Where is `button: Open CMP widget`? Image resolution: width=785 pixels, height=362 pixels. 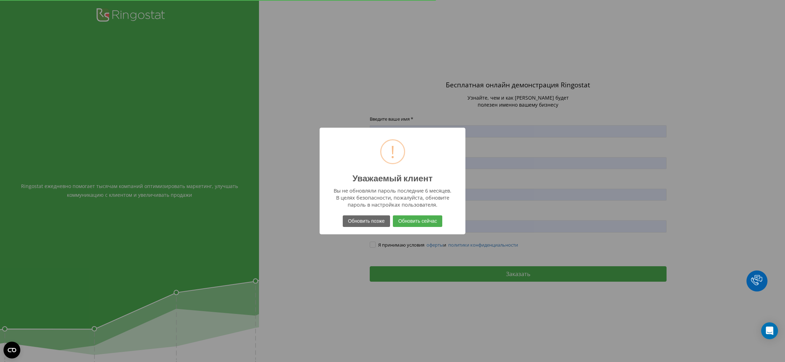
button: Open CMP widget is located at coordinates (12, 350).